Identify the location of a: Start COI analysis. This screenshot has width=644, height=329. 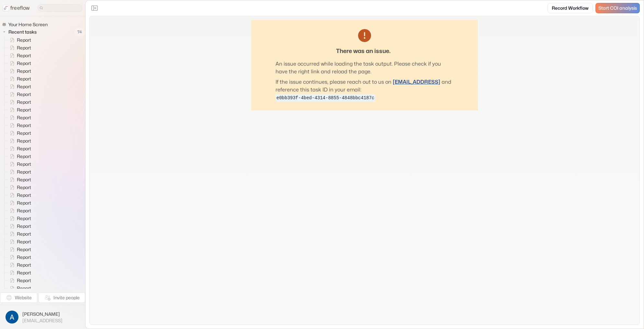
(617, 8).